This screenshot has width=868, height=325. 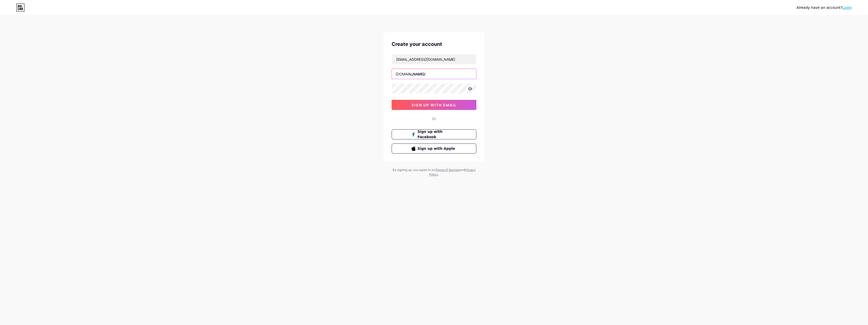 I want to click on div: By signing up, you agree to our and ., so click(x=434, y=172).